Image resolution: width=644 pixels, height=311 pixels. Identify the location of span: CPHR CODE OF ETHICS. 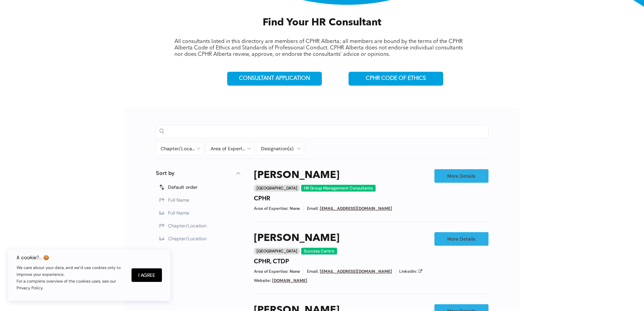
(396, 79).